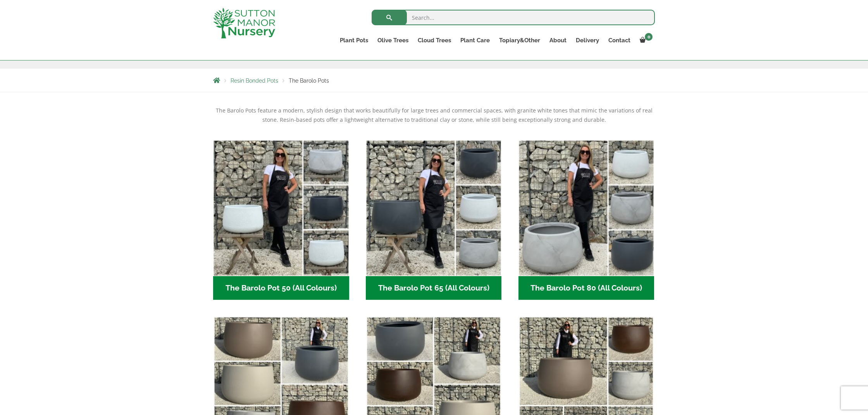  I want to click on h2: The Barolo Pot 80 (All Colours), so click(587, 288).